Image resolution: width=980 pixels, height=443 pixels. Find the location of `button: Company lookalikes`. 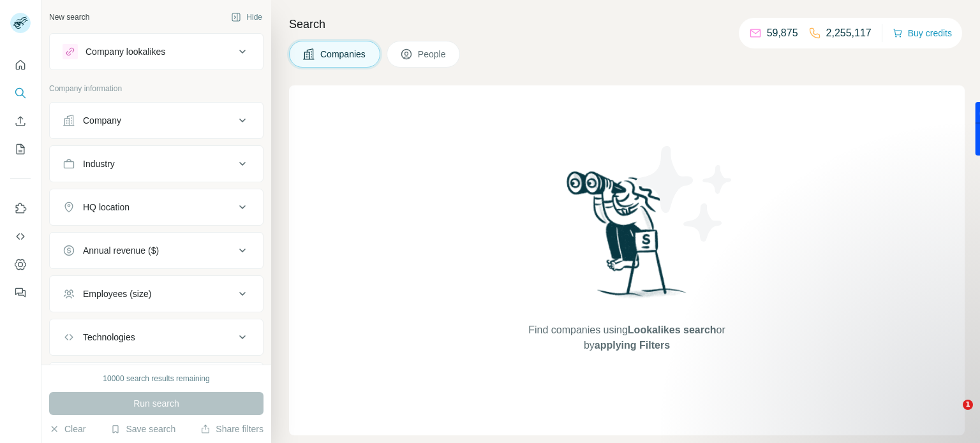

button: Company lookalikes is located at coordinates (156, 51).